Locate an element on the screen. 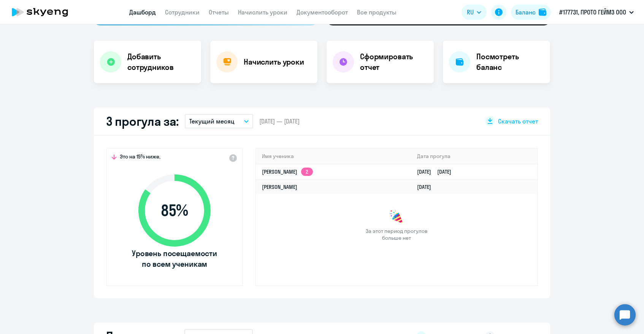  h2: 3 прогула за: is located at coordinates (142, 121).